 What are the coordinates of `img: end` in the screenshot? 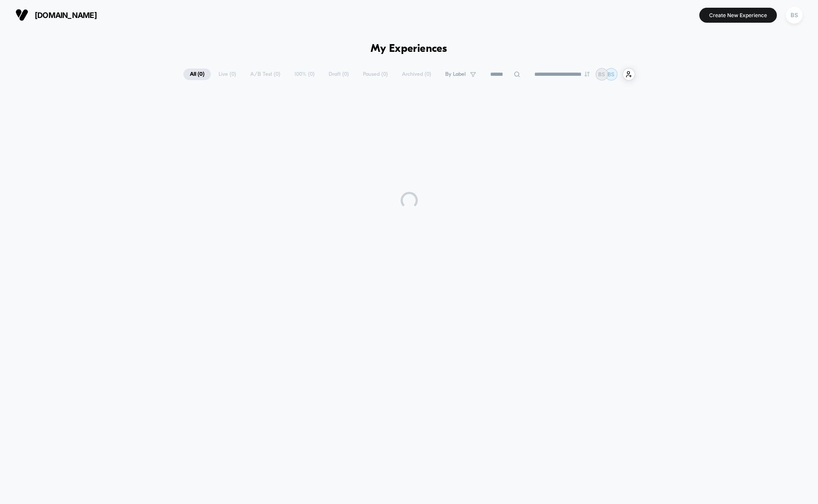 It's located at (587, 74).